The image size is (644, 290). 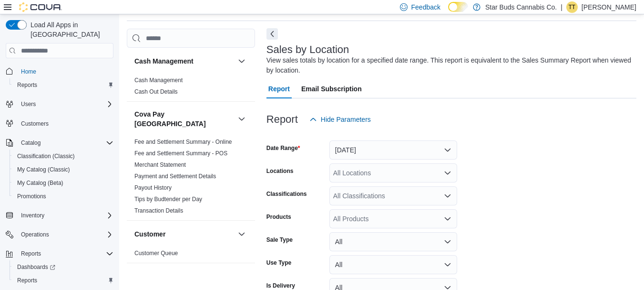 What do you see at coordinates (521, 7) in the screenshot?
I see `p: Star Buds Cannabis Co.` at bounding box center [521, 7].